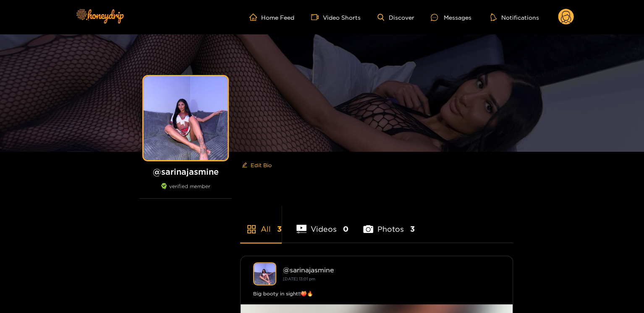 This screenshot has height=313, width=644. Describe the element at coordinates (377, 294) in the screenshot. I see `div: Big booty in sight!!🍑🔥` at that location.